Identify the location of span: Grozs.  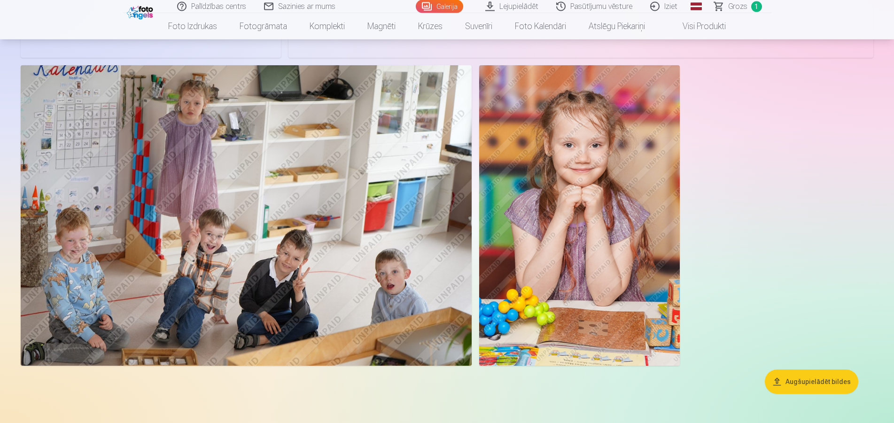
(738, 7).